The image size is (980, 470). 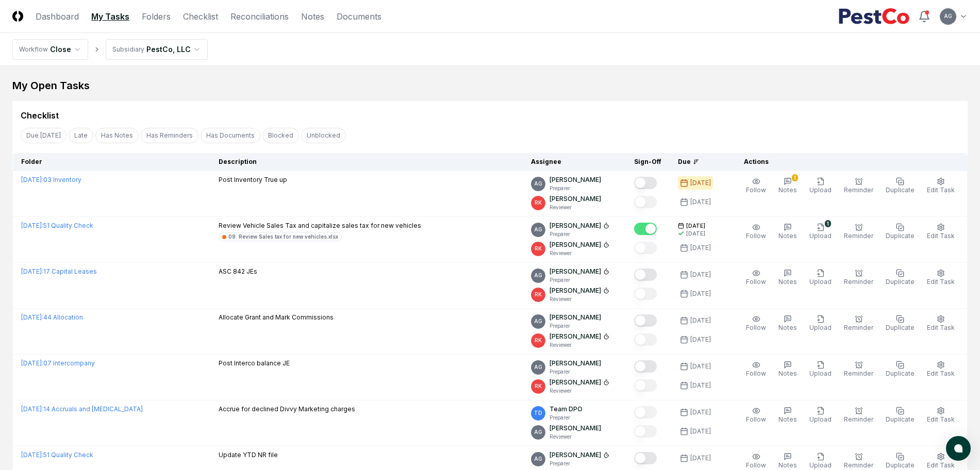 I want to click on img: Logo, so click(x=18, y=16).